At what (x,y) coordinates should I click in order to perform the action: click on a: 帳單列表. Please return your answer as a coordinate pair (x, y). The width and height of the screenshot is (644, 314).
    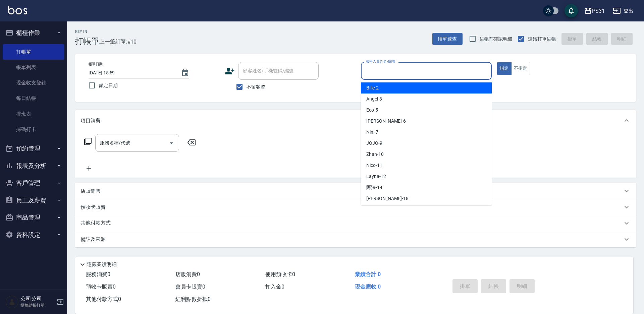
    Looking at the image, I should click on (34, 67).